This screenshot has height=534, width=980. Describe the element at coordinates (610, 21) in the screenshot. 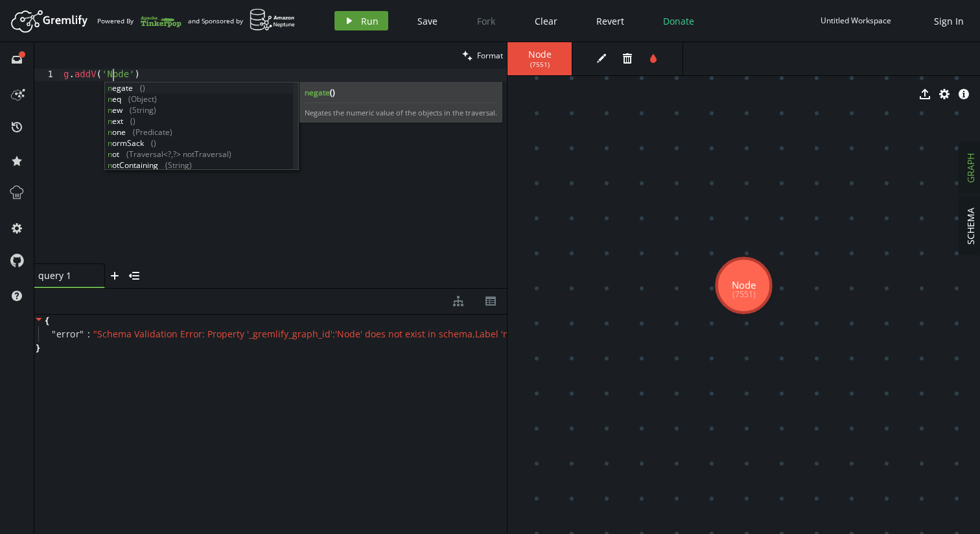

I see `span: Revert` at that location.